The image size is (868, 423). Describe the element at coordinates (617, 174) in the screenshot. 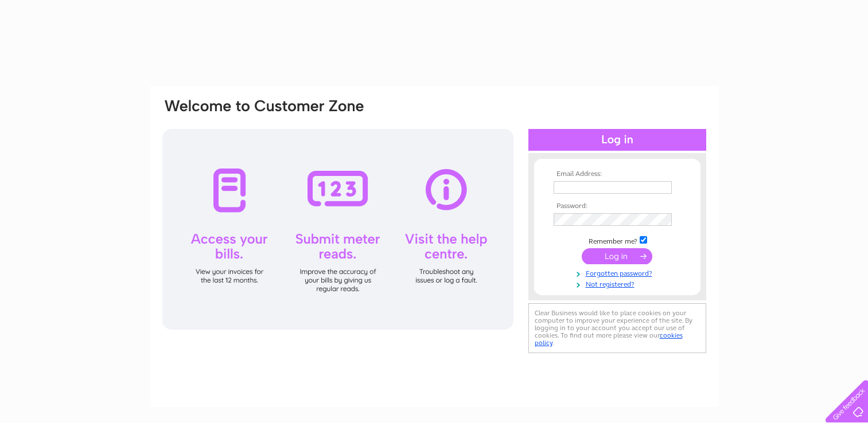

I see `th: Email Address:` at that location.